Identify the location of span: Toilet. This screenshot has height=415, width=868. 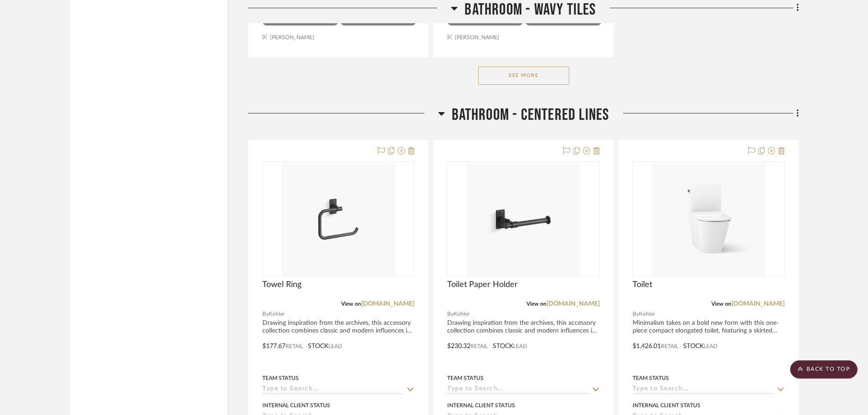
(642, 284).